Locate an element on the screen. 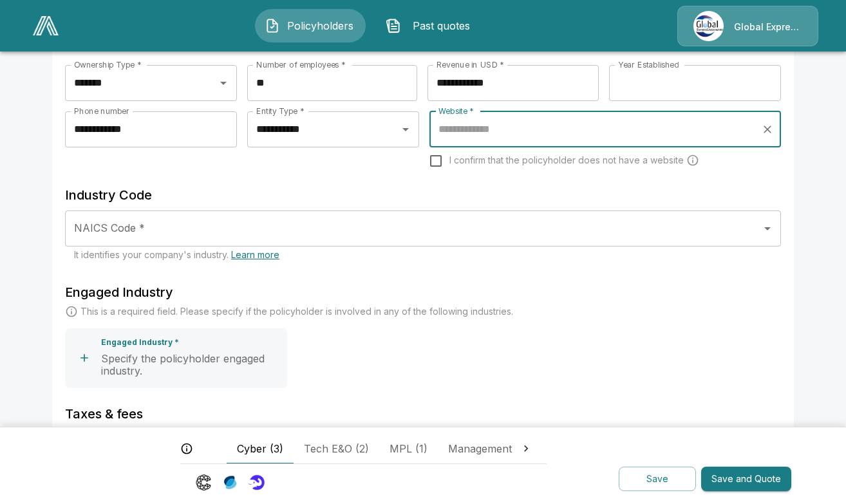  img: Policyholders Icon is located at coordinates (272, 26).